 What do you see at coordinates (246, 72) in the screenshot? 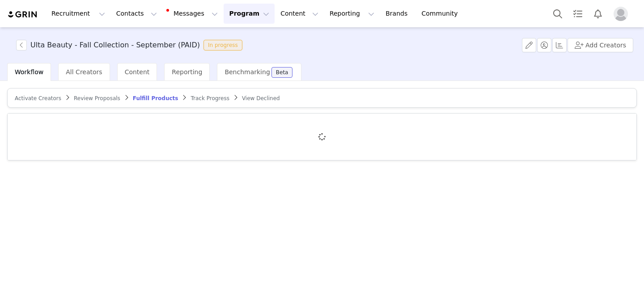
I see `span: Benchmarking` at bounding box center [246, 72].